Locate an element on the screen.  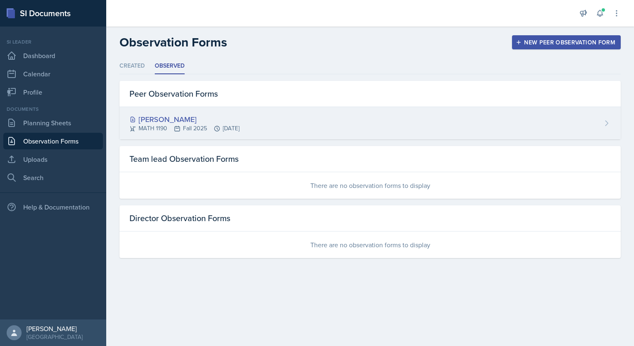
a: Observation Forms is located at coordinates (53, 141).